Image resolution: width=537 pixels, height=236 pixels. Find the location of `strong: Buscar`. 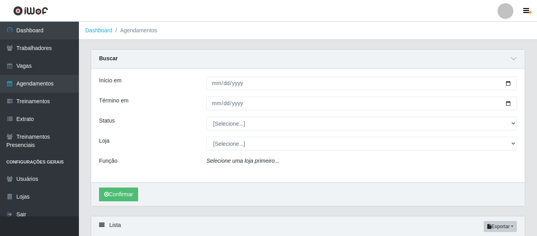

strong: Buscar is located at coordinates (108, 58).